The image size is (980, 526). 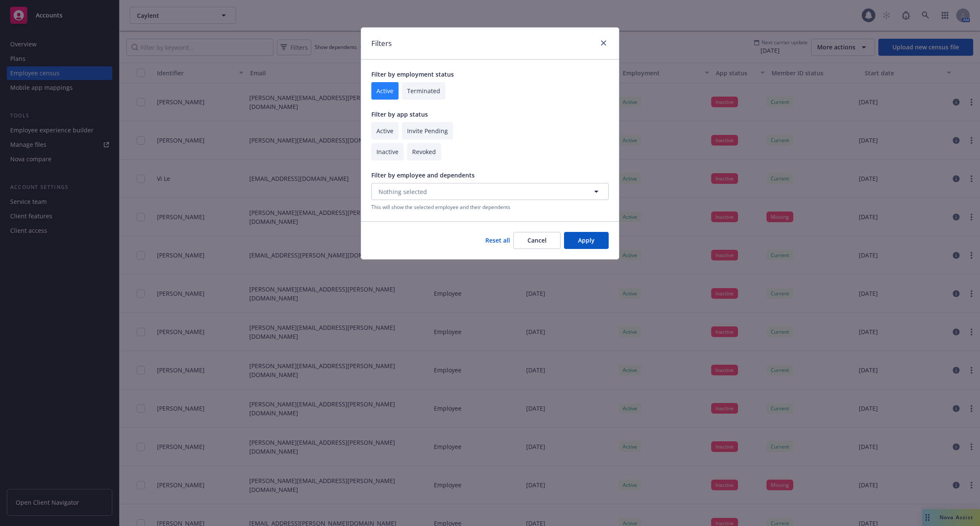 I want to click on span: Nothing selected, so click(x=403, y=192).